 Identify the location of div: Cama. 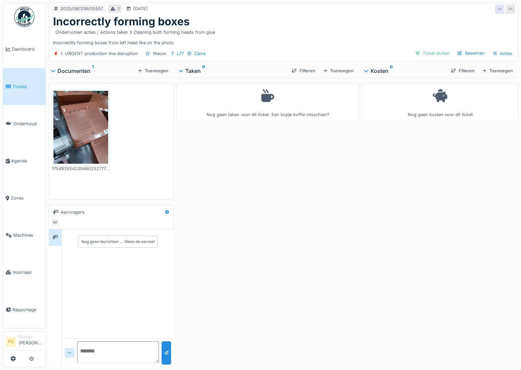
(200, 53).